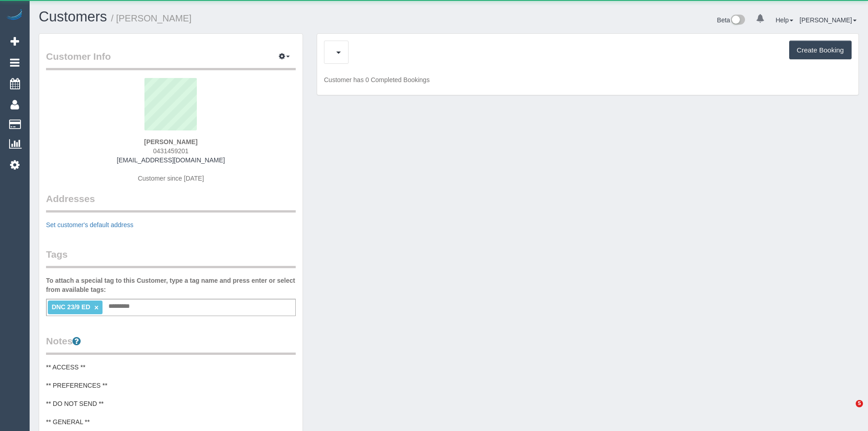 This screenshot has height=431, width=868. I want to click on p: Customer has 0 Completed Bookings, so click(588, 80).